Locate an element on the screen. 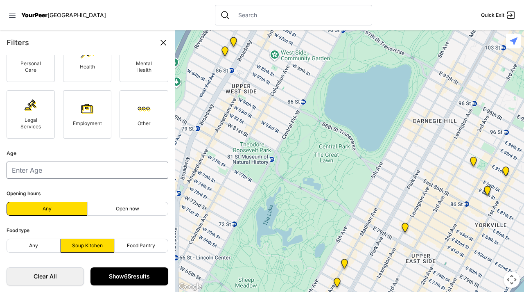 This screenshot has height=292, width=524. a: Other is located at coordinates (144, 114).